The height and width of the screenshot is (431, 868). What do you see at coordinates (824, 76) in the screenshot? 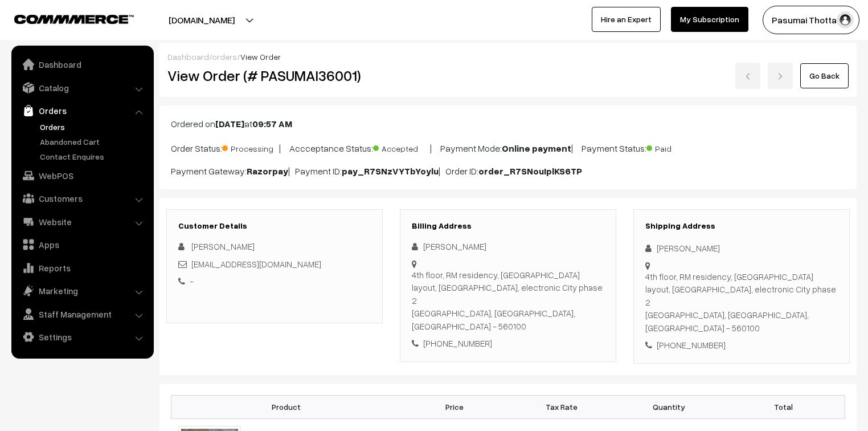
I see `a: Go Back` at bounding box center [824, 76].